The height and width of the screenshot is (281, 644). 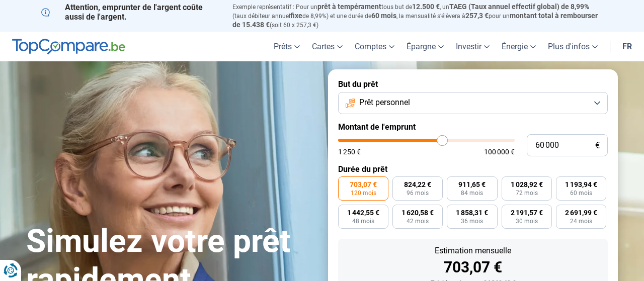 What do you see at coordinates (527, 184) in the screenshot?
I see `span: 1 028,92 €` at bounding box center [527, 184].